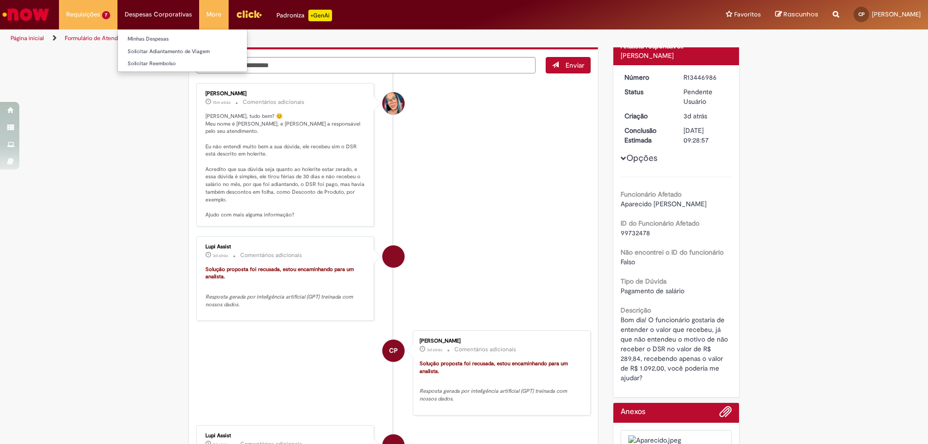 This screenshot has height=444, width=928. What do you see at coordinates (695, 116) in the screenshot?
I see `time: 26/08/2025 09:28:07` at bounding box center [695, 116].